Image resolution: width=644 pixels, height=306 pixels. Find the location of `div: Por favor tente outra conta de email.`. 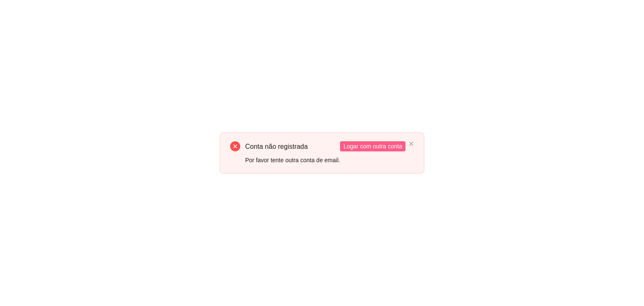

div: Por favor tente outra conta de email. is located at coordinates (293, 160).